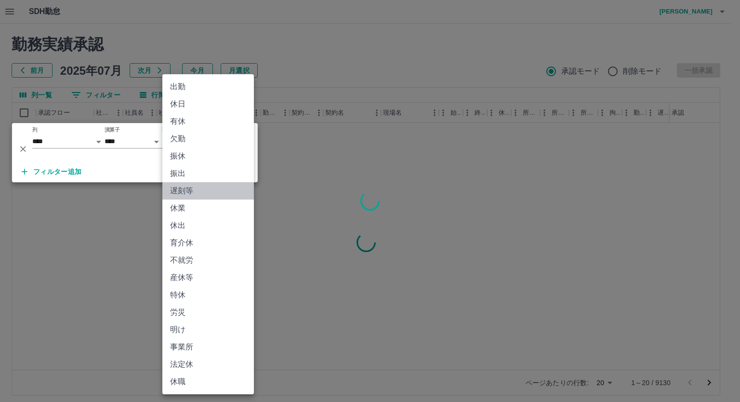 This screenshot has height=402, width=740. I want to click on li: 休日, so click(208, 104).